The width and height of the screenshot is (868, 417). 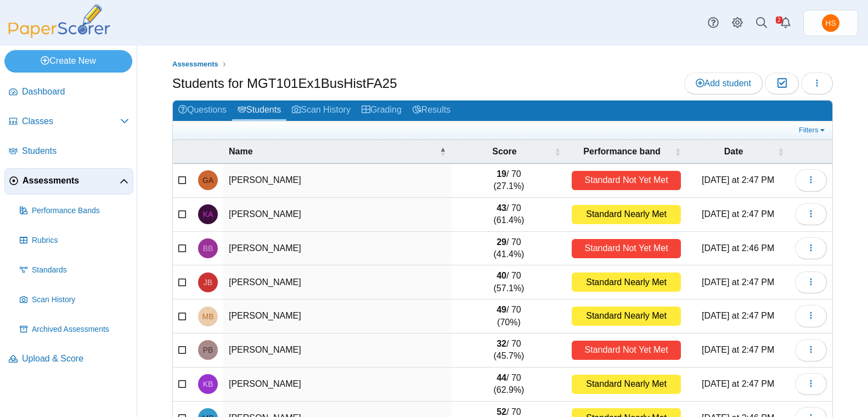 I want to click on td: / 70 (27.1%), so click(x=508, y=181).